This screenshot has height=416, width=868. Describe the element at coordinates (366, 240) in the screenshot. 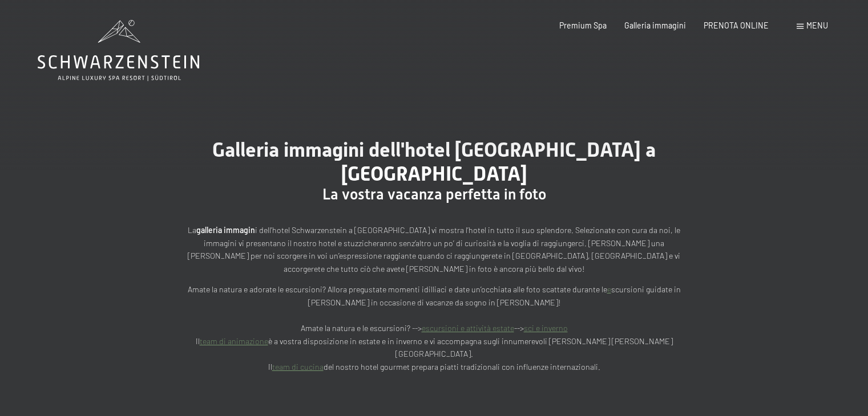

I see `span: Consenso marketing*` at that location.